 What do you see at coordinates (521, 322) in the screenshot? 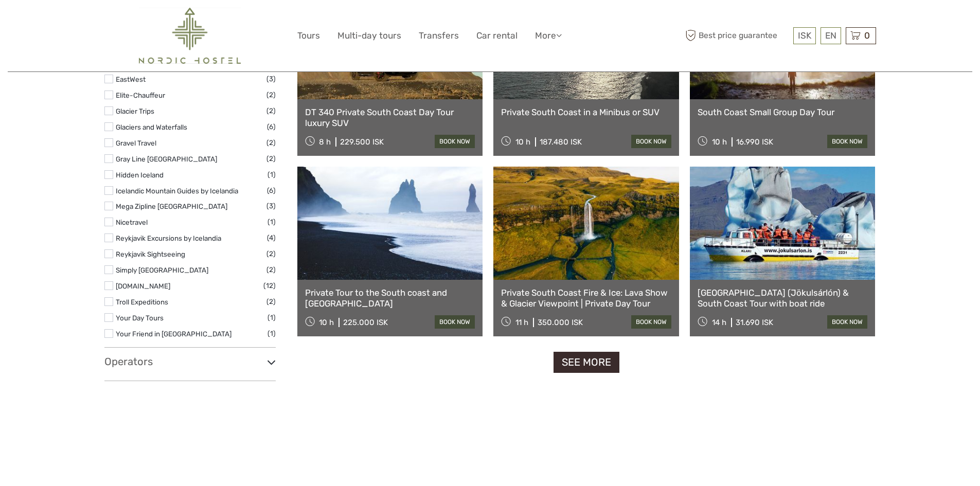
I see `span: 11 h` at bounding box center [521, 322].